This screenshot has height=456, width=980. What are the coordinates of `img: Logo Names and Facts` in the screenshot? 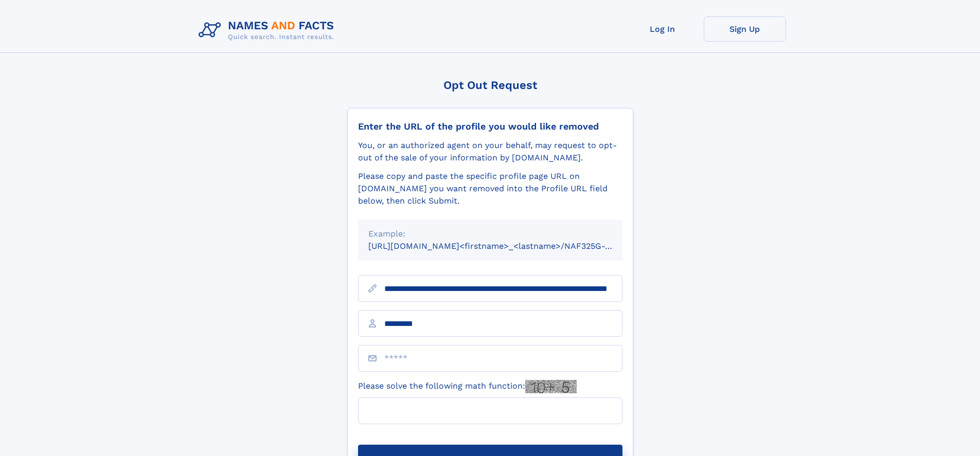 It's located at (269, 31).